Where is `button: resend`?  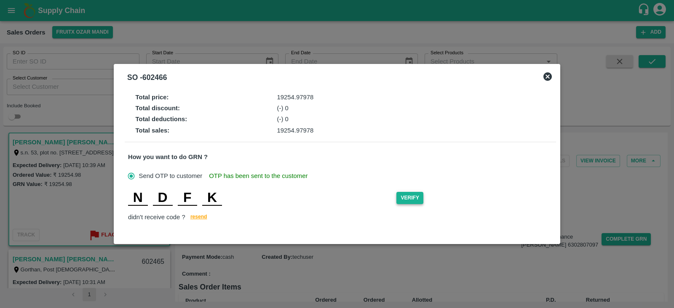 button: resend is located at coordinates (199, 218).